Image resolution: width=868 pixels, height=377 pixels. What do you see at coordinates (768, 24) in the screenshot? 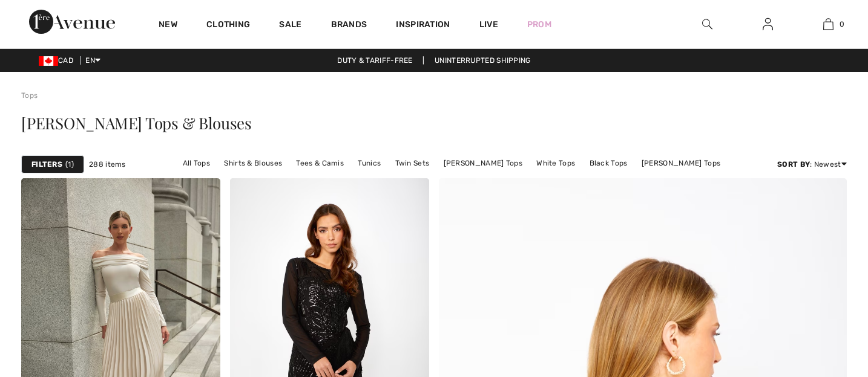
I see `img: My Info` at bounding box center [768, 24].